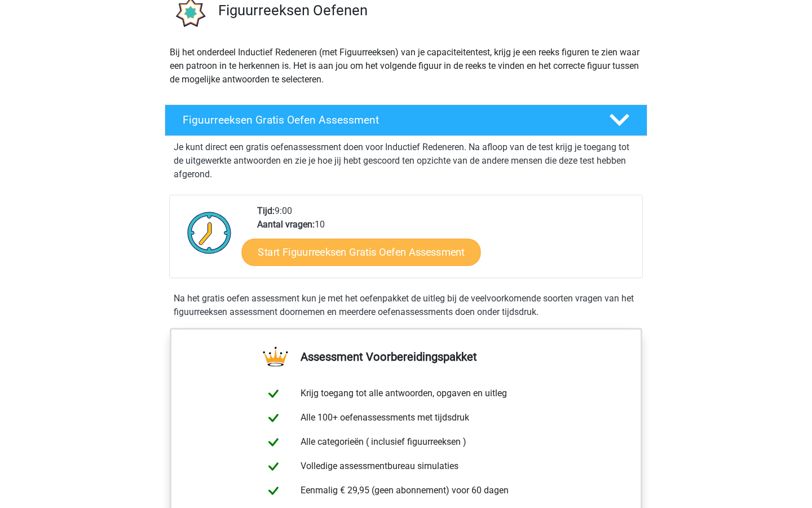  I want to click on p: Je kunt direct een gratis oefenassessment doen voor Inductief Redeneren. Na afloop van de test kr..., so click(406, 161).